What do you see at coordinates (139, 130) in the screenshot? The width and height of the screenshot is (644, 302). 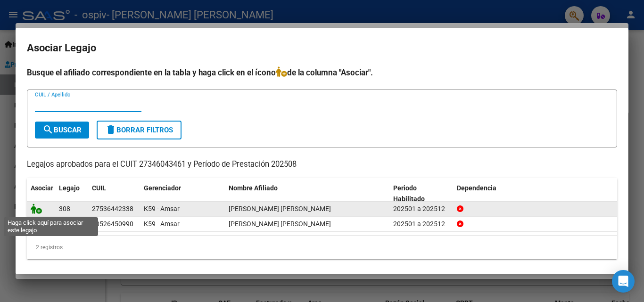 I see `span: Borrar Filtros` at bounding box center [139, 130].